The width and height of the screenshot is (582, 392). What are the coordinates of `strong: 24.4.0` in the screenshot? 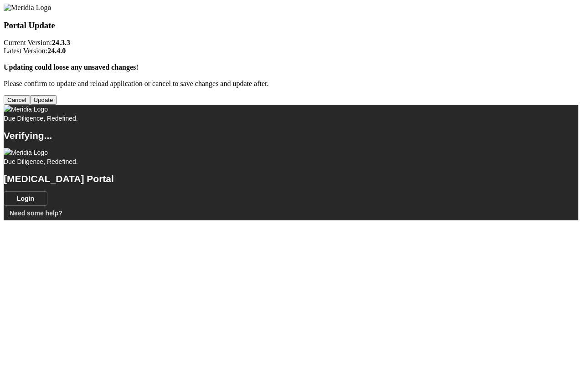 It's located at (57, 51).